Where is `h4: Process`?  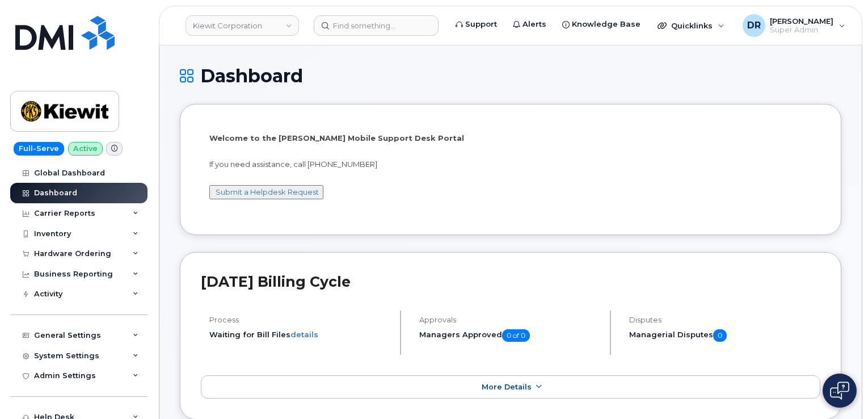
h4: Process is located at coordinates (299, 319).